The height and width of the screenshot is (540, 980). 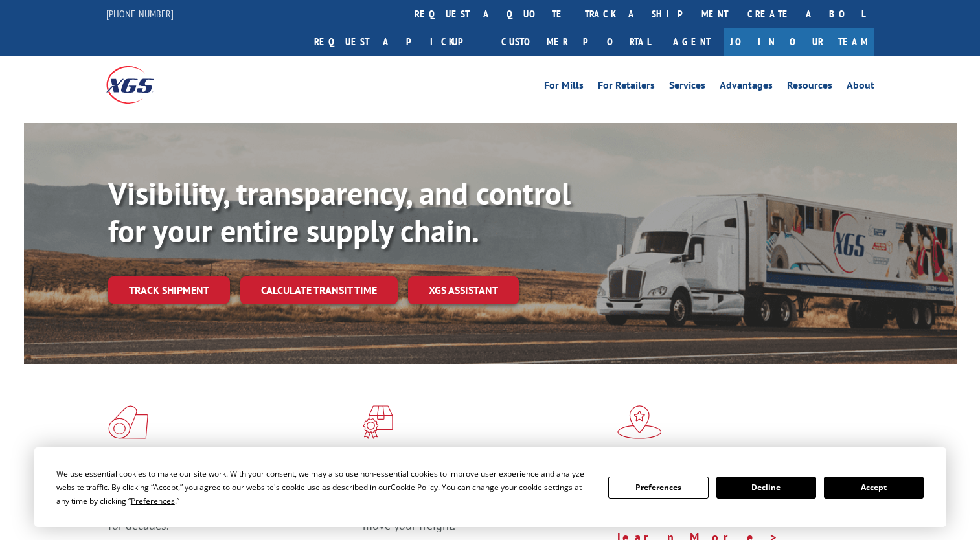 I want to click on a: Advantages, so click(x=746, y=87).